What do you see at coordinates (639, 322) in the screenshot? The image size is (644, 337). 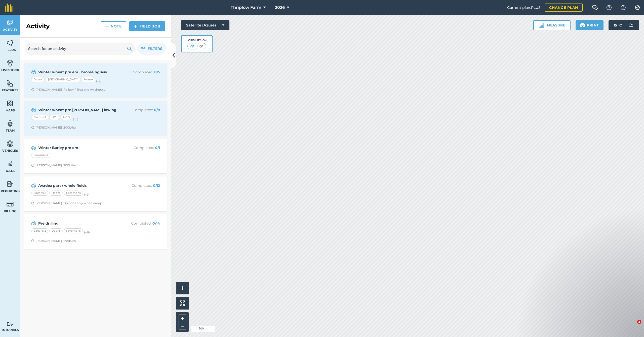 I see `span: 2` at bounding box center [639, 322].